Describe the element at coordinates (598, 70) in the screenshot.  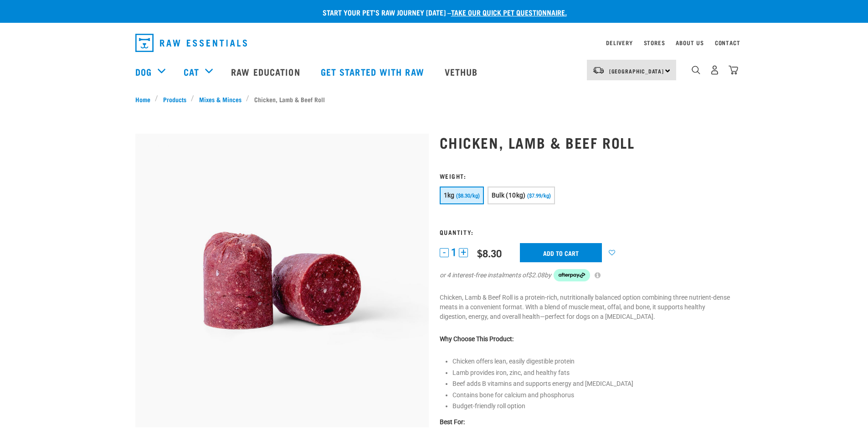
I see `img: van-moving.png` at that location.